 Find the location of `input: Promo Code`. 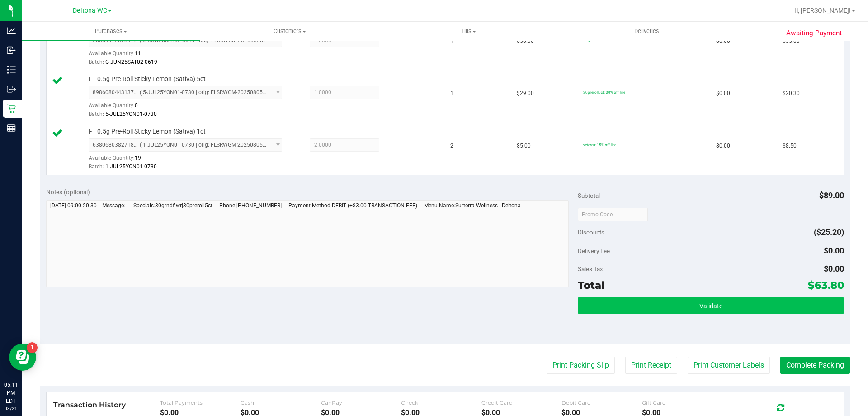

input: Promo Code is located at coordinates (613, 215).